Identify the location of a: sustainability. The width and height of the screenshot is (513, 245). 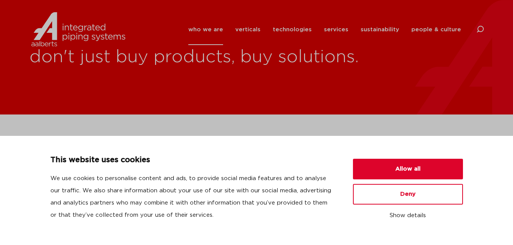
(380, 29).